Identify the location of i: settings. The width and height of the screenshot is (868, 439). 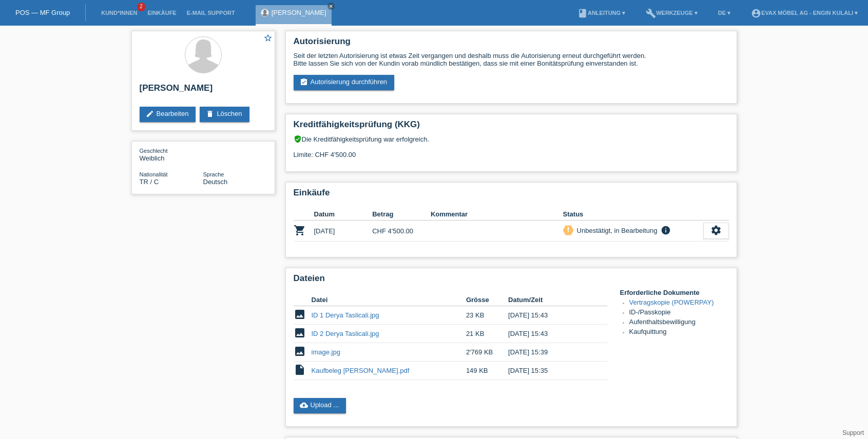
(716, 230).